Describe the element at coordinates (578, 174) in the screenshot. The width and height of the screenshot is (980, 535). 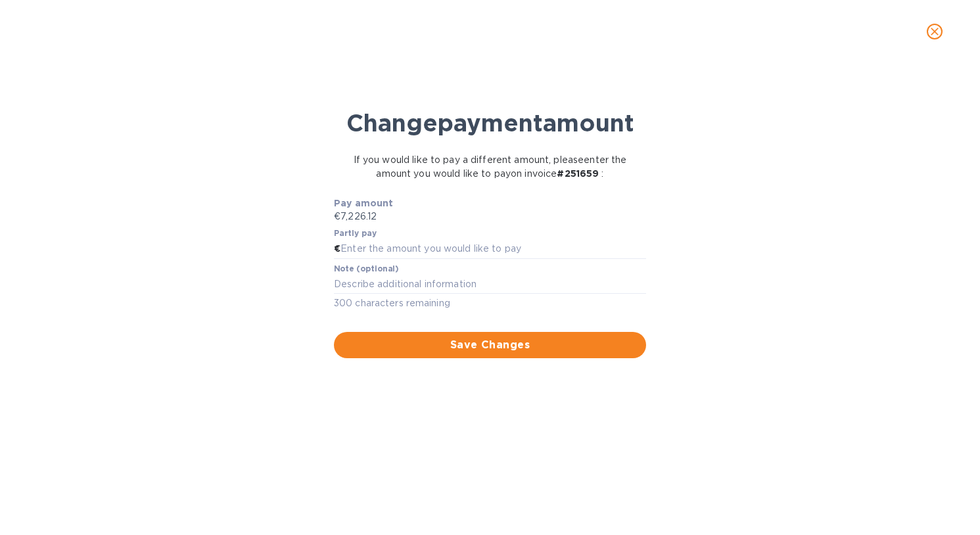
I see `b: # 251659` at that location.